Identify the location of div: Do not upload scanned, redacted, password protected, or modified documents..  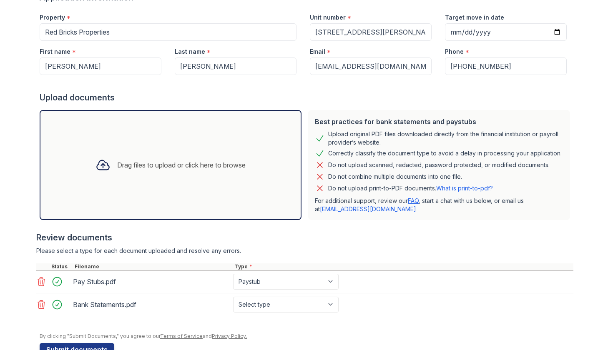
(439, 165).